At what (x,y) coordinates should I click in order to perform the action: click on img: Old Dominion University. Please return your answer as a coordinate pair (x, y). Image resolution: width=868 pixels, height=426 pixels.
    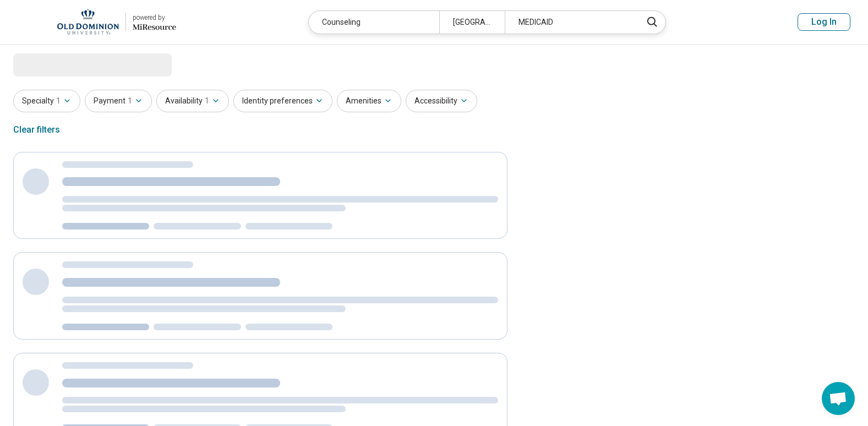
    Looking at the image, I should click on (88, 22).